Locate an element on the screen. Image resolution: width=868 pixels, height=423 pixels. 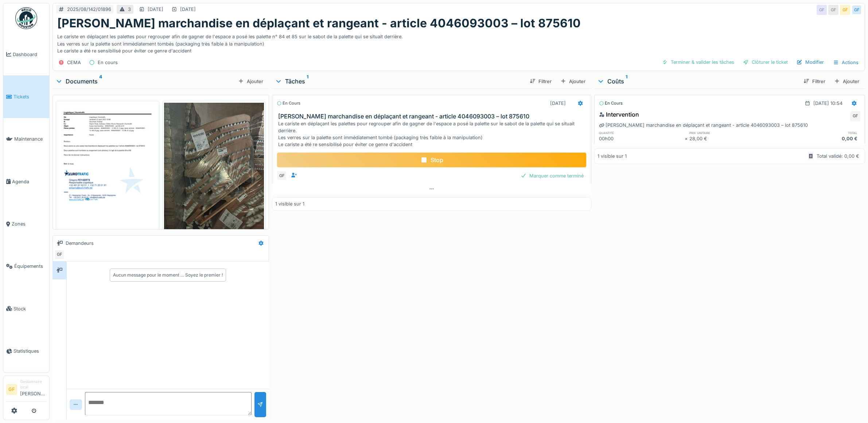
div: Marquer comme terminé is located at coordinates (552, 176).